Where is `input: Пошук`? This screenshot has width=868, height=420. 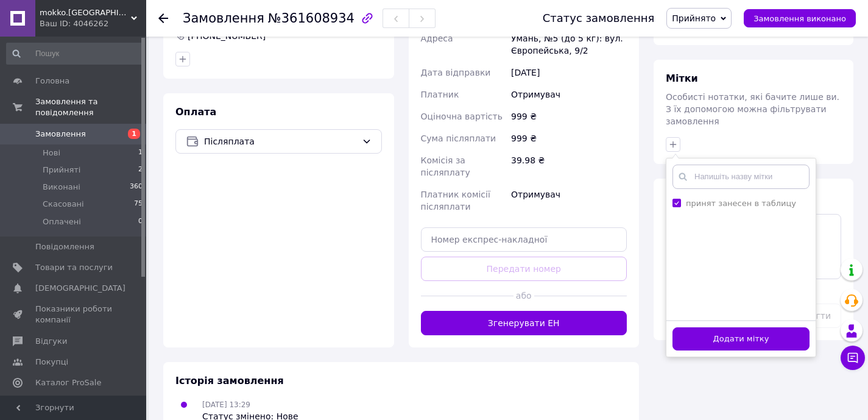
input: Пошук is located at coordinates (75, 53).